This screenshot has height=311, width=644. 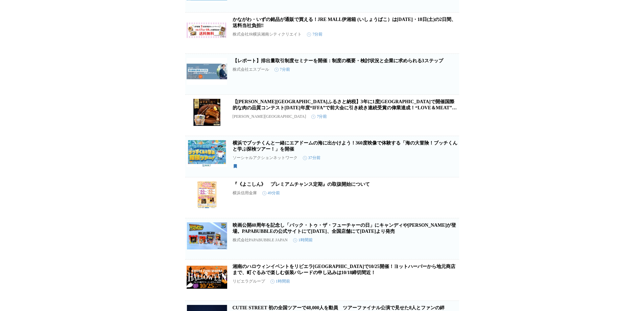 I want to click on img: 湘南のハロウィンイベントをリビエラ逗子マリーナで10/25開催！ヨットハーバーから地元商店まで、町ぐるみで楽しむ仮装パレードの申し込みは10/18締切間近！, so click(x=207, y=277).